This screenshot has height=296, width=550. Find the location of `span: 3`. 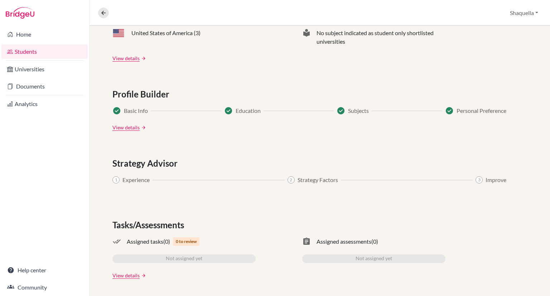

span: 3 is located at coordinates (479, 180).